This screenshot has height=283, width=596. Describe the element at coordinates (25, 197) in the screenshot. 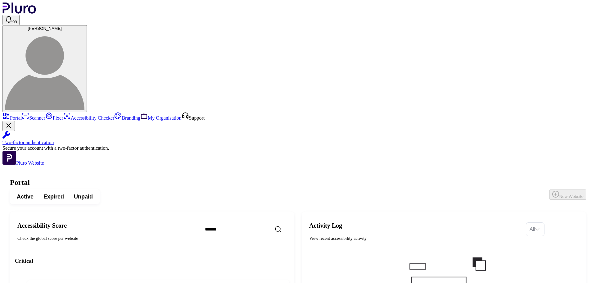

I see `button: Active` at that location.